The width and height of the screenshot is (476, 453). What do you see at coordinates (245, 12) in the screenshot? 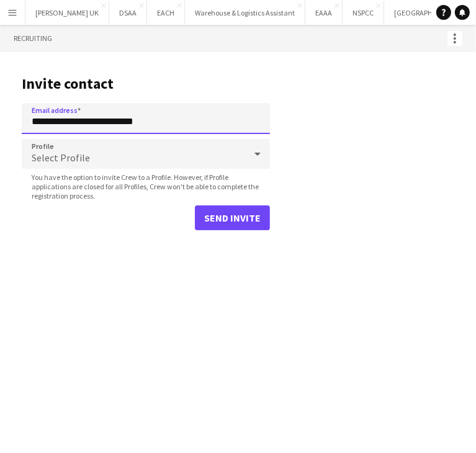
I see `button: Warehouse & Logistics Assistant` at bounding box center [245, 12].